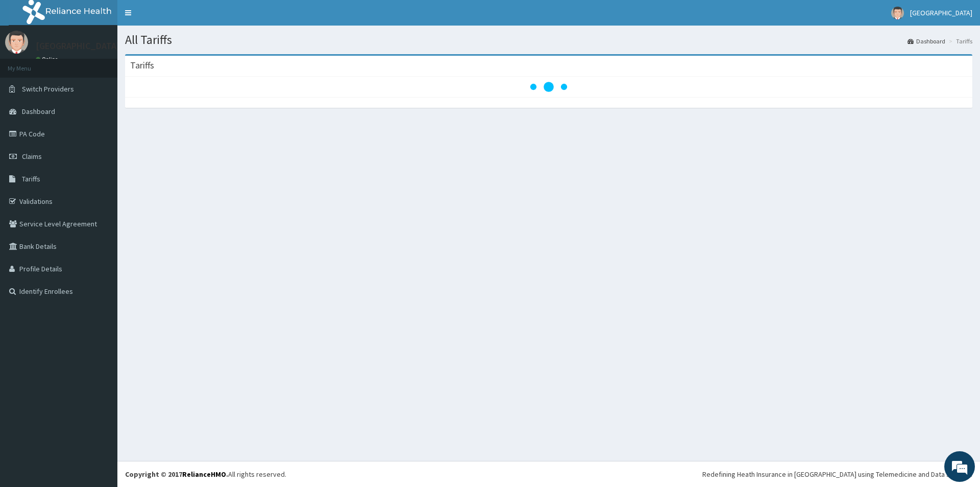 The image size is (980, 487). What do you see at coordinates (142, 65) in the screenshot?
I see `h3: Tariffs` at bounding box center [142, 65].